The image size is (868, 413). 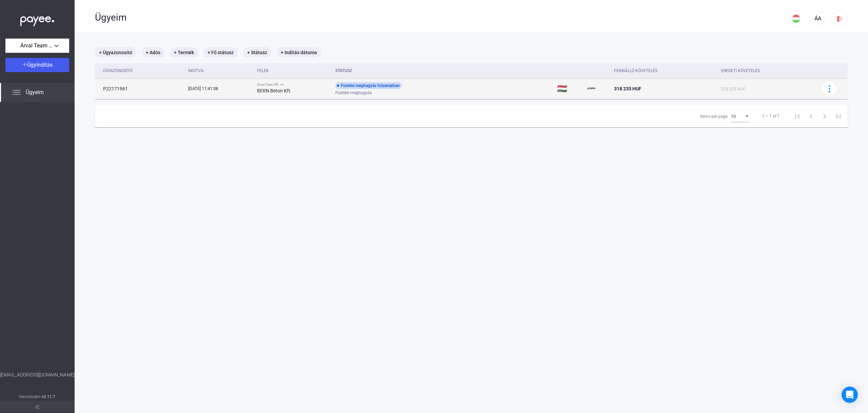 I want to click on div: Ügyeim, so click(x=441, y=18).